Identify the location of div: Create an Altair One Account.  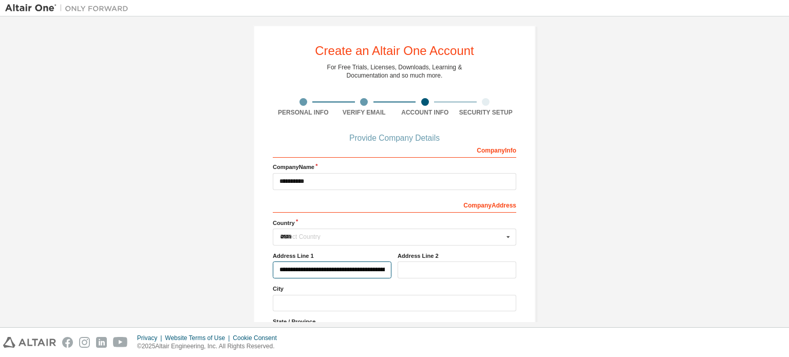
(394, 51).